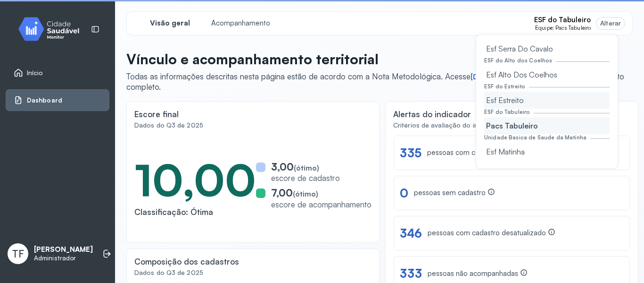  What do you see at coordinates (187, 261) in the screenshot?
I see `div: Composição dos cadastros` at bounding box center [187, 261].